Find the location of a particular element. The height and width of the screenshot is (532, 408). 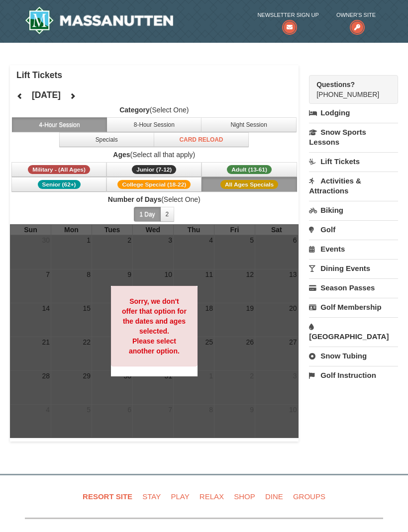

a: Massanutten Resort is located at coordinates (99, 20).